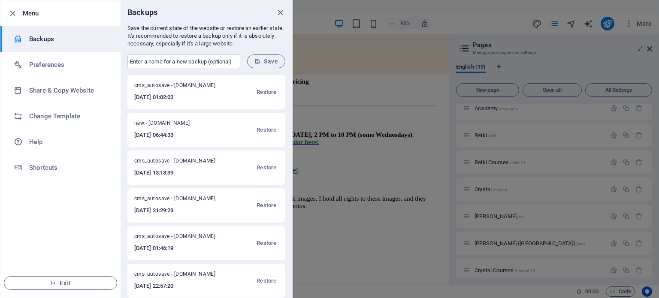 The width and height of the screenshot is (659, 298). I want to click on h6: Preferences, so click(69, 65).